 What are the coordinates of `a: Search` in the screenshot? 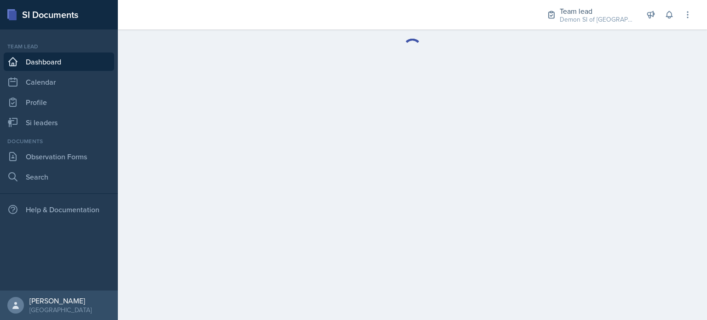 It's located at (59, 177).